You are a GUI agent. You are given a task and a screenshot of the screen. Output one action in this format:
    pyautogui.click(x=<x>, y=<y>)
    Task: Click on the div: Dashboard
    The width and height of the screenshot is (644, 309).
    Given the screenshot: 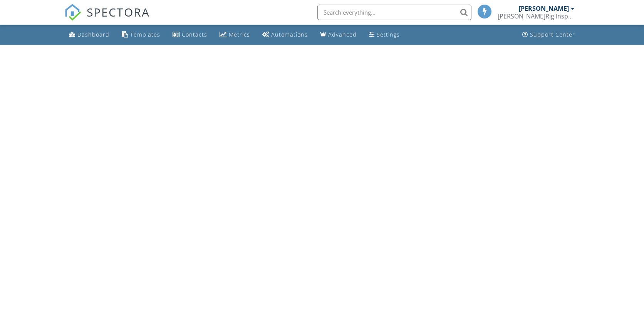 What is the action you would take?
    pyautogui.click(x=93, y=34)
    